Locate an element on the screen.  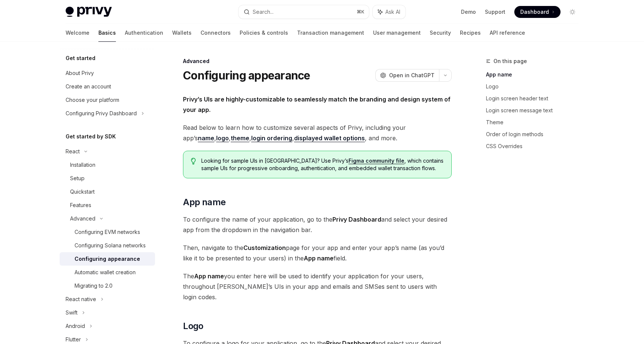
a: Recipes is located at coordinates (470, 33).